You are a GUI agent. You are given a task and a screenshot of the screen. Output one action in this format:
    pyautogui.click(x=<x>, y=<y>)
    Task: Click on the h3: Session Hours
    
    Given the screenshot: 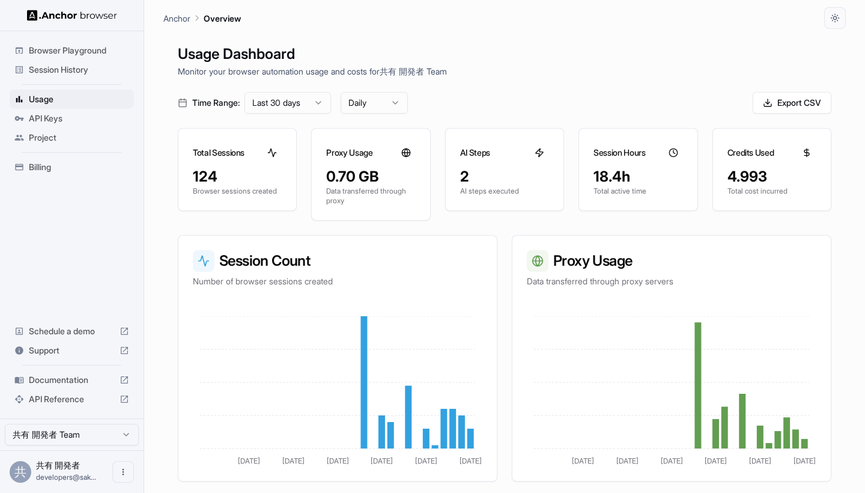 What is the action you would take?
    pyautogui.click(x=619, y=153)
    